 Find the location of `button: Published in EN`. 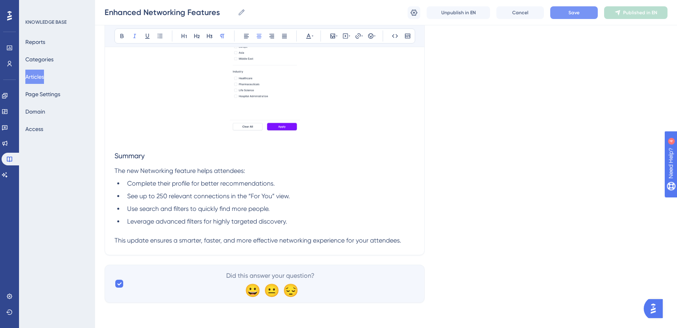

button: Published in EN is located at coordinates (636, 13).